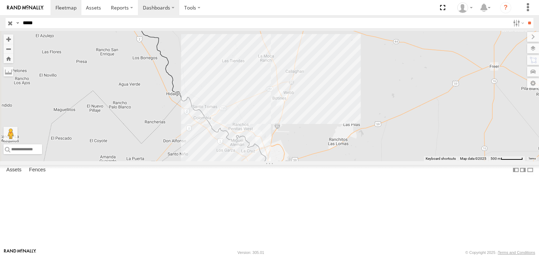 The width and height of the screenshot is (539, 256). Describe the element at coordinates (533, 83) in the screenshot. I see `label: Map Settings` at that location.